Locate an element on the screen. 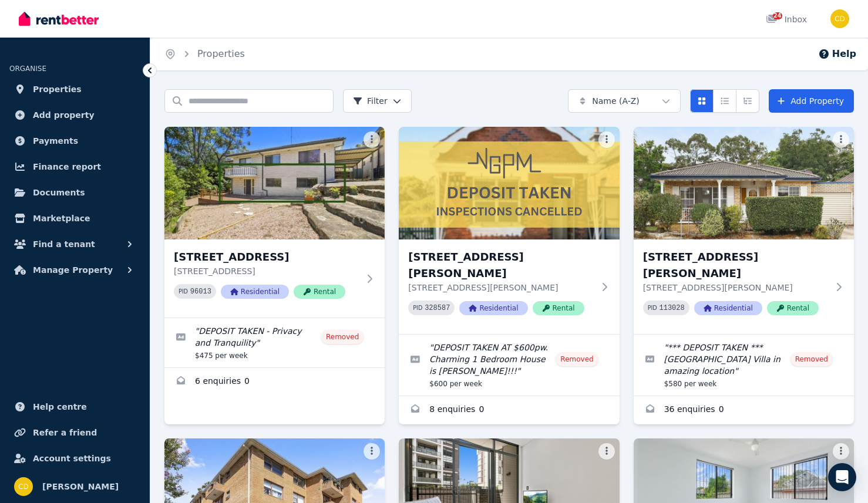 The width and height of the screenshot is (868, 503). a: Help centre is located at coordinates (75, 407).